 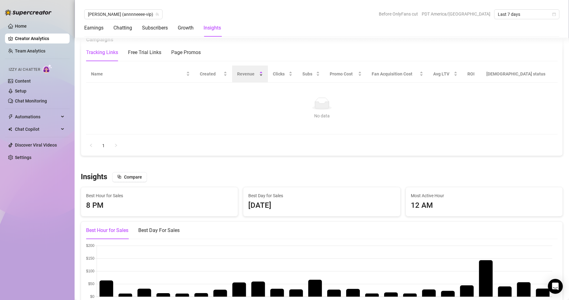 What do you see at coordinates (212, 28) in the screenshot?
I see `div: Insights` at bounding box center [212, 28].